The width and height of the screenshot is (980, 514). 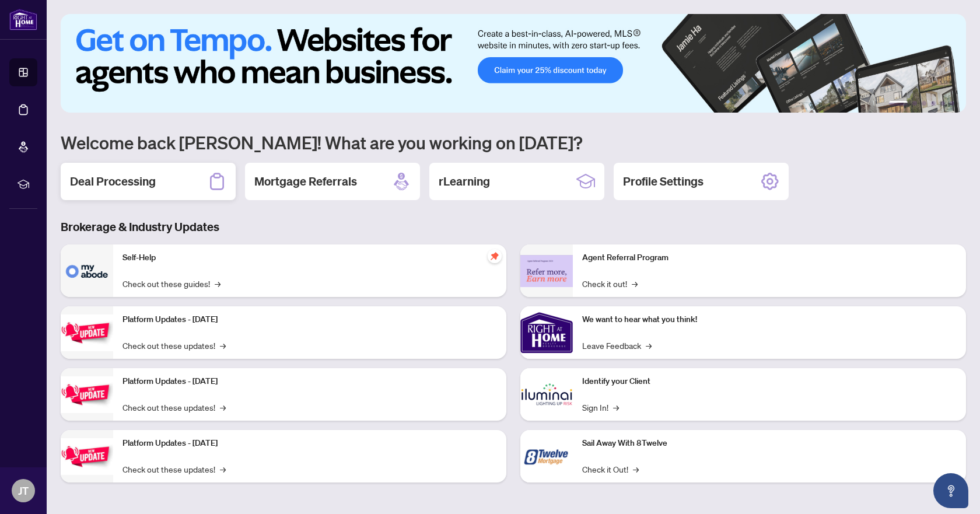 I want to click on img: Slide 0, so click(x=513, y=63).